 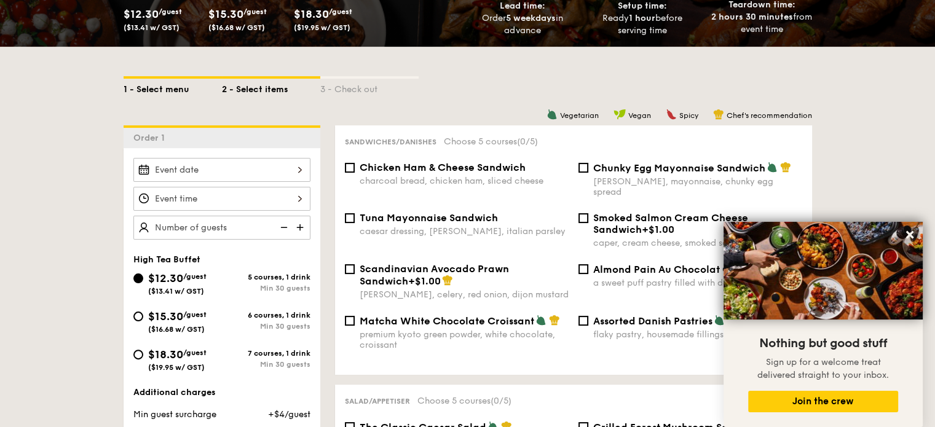 I want to click on button: Join the crew, so click(x=823, y=401).